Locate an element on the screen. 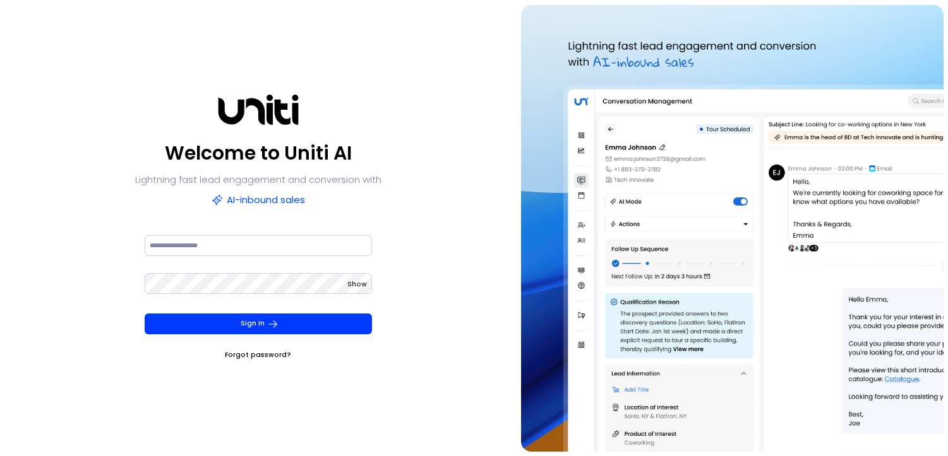  span: Show is located at coordinates (357, 284).